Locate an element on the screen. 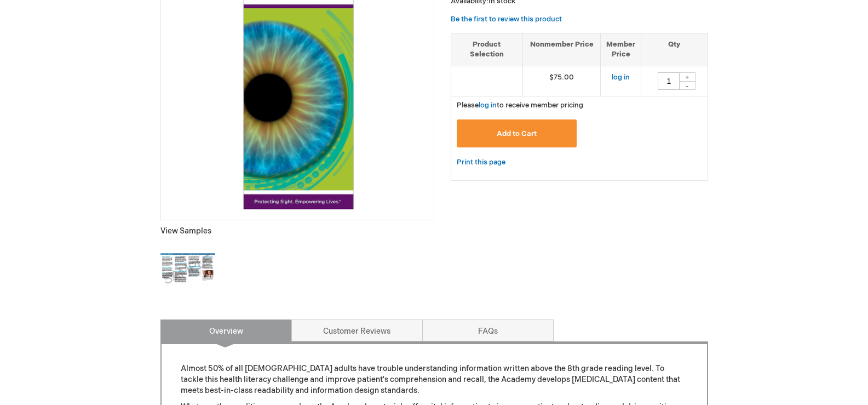 The height and width of the screenshot is (405, 868). a: FAQs is located at coordinates (488, 331).